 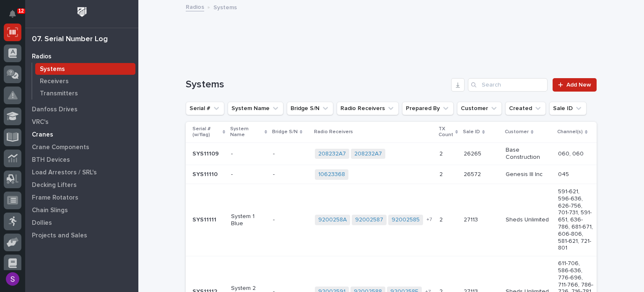 What do you see at coordinates (528, 153) in the screenshot?
I see `p: Base Construction` at bounding box center [528, 153].